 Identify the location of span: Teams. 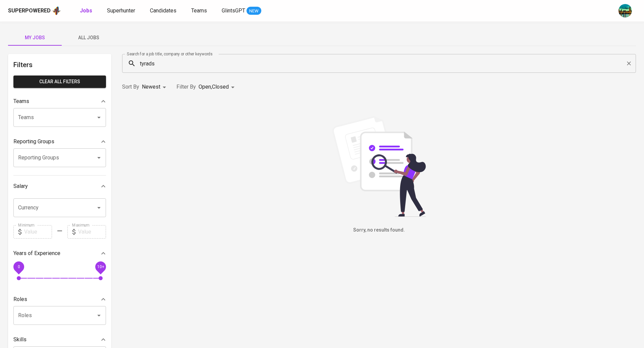
(199, 10).